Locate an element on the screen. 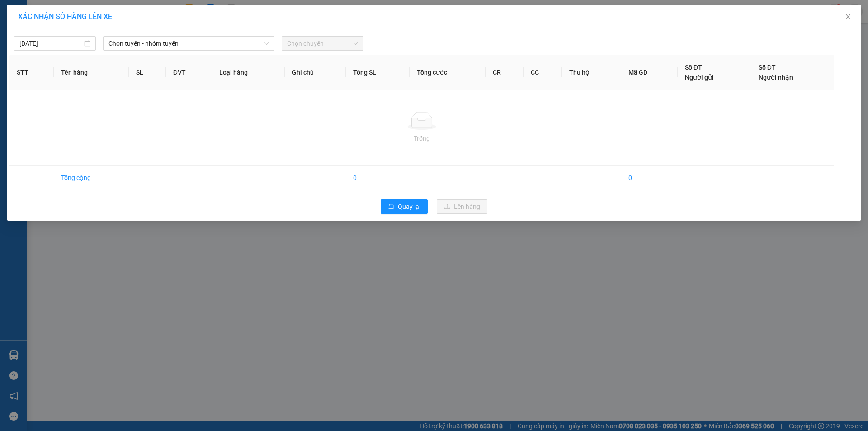  span: Người nhận is located at coordinates (776, 78).